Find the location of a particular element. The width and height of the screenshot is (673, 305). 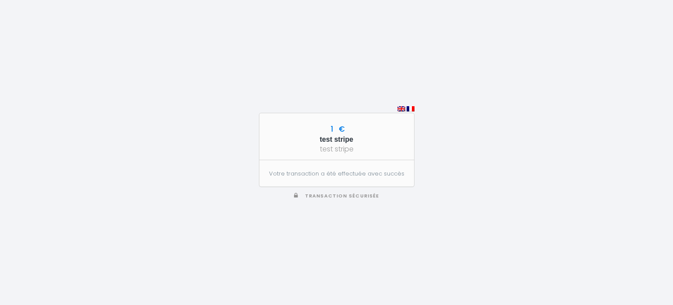

div: test stripe is located at coordinates (337, 149).